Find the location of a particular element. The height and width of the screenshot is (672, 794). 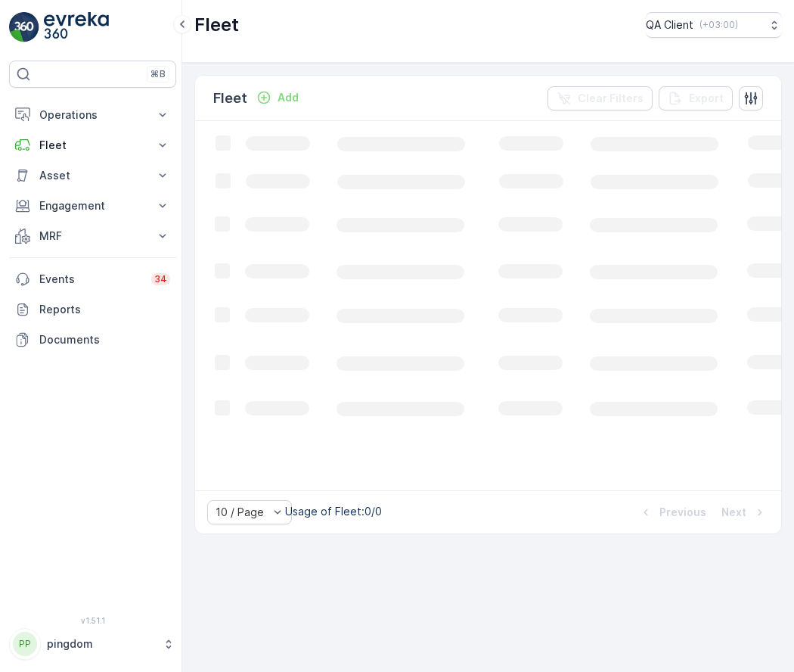

button: QA Client(+03:00) is located at coordinates (714, 25).